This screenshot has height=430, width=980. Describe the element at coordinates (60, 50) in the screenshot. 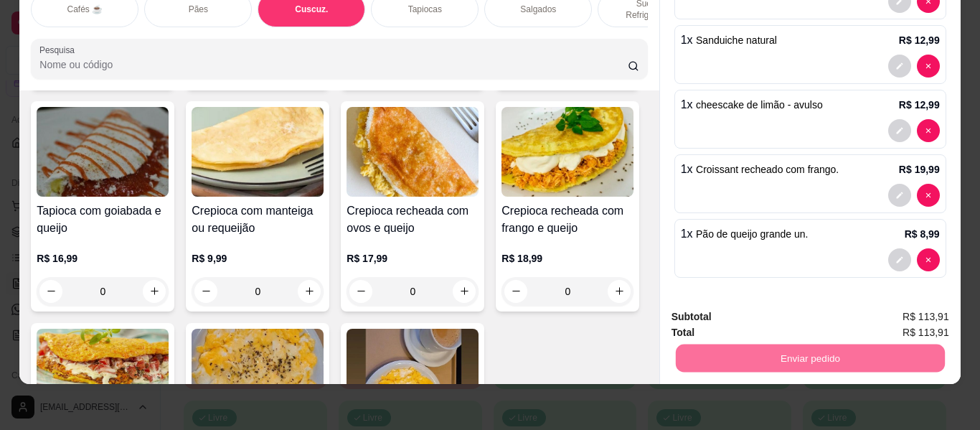

I see `label: Pesquisa` at that location.